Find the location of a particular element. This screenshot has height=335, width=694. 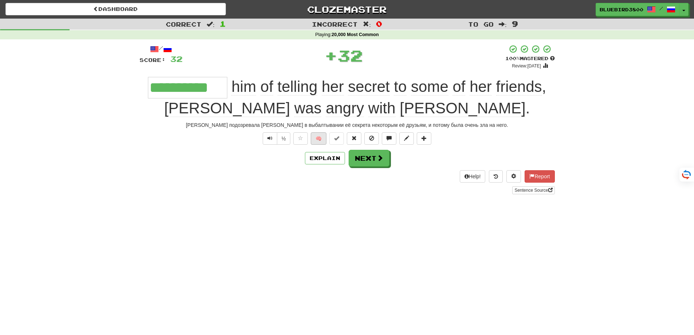

span: To go is located at coordinates (481, 24).